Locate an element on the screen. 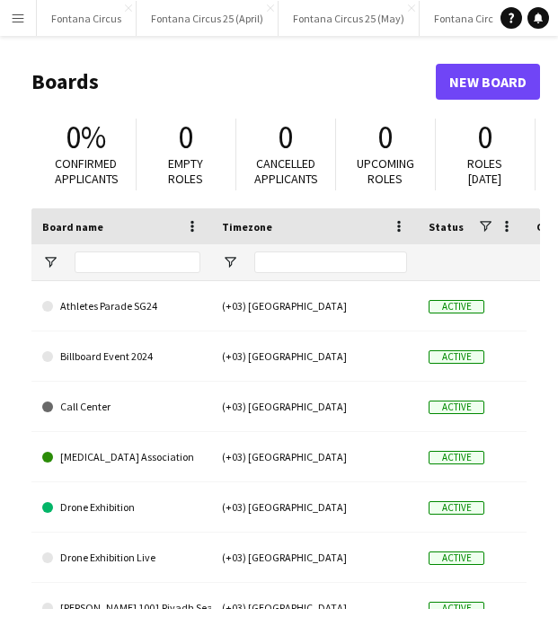 The image size is (558, 635). span: Status is located at coordinates (446, 226).